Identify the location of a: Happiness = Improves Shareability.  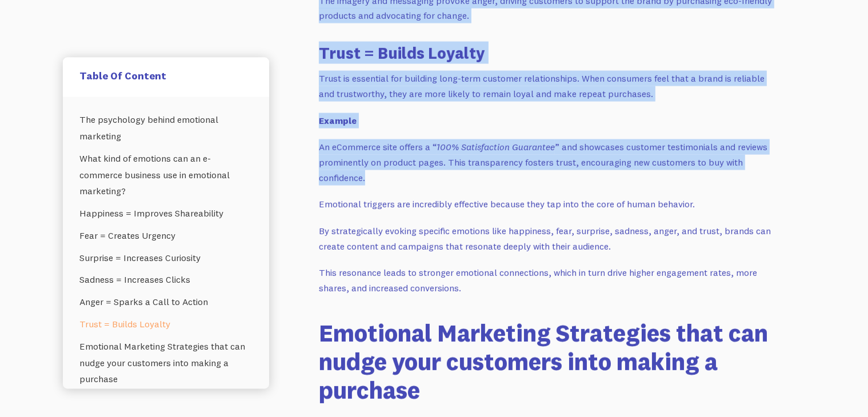
(166, 212).